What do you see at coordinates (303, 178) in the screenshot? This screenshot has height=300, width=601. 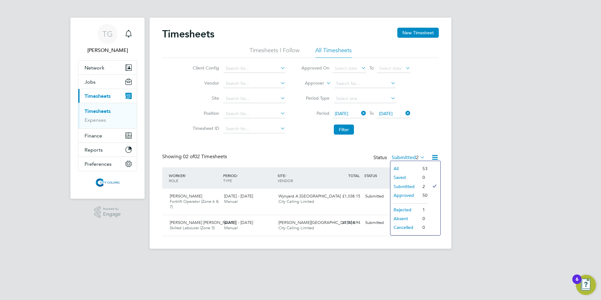 I see `div: SITE` at bounding box center [303, 178].